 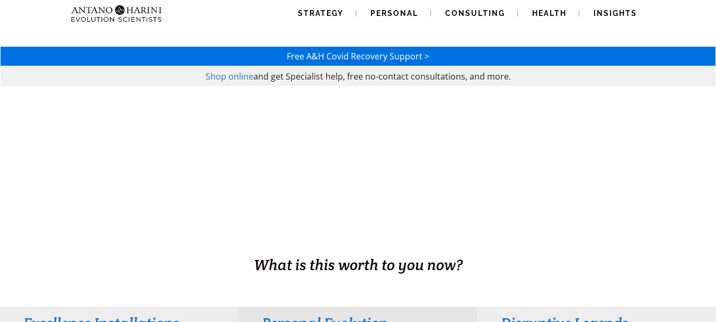 I want to click on h1: BUSINESS. HEALTH. Family. Legacy, so click(x=358, y=243).